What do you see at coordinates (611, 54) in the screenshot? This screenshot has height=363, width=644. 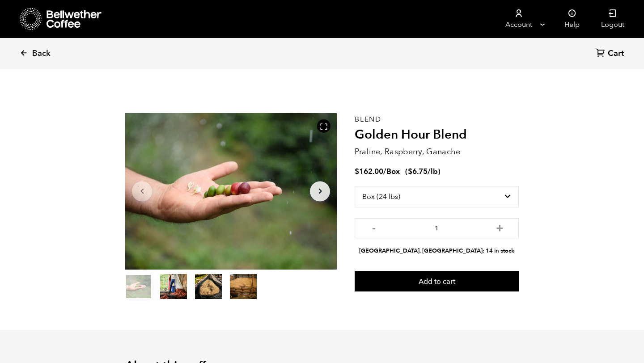 I see `a: Cart` at bounding box center [611, 54].